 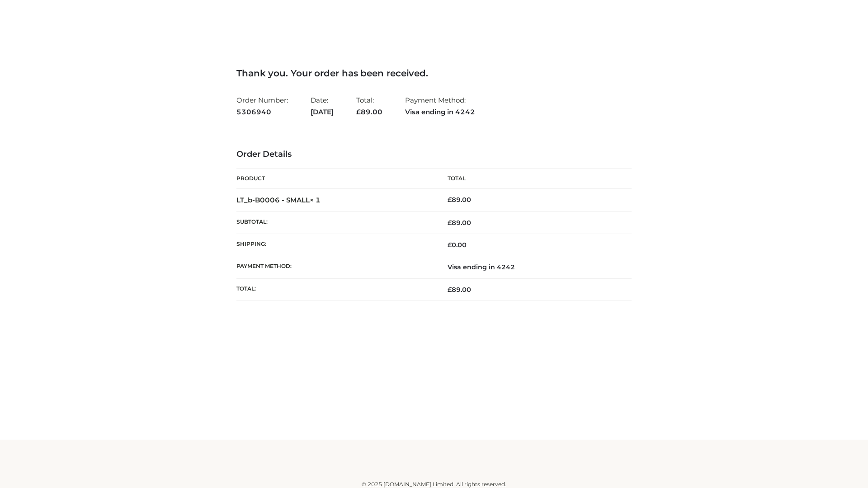 I want to click on li: Order Number:, so click(x=263, y=106).